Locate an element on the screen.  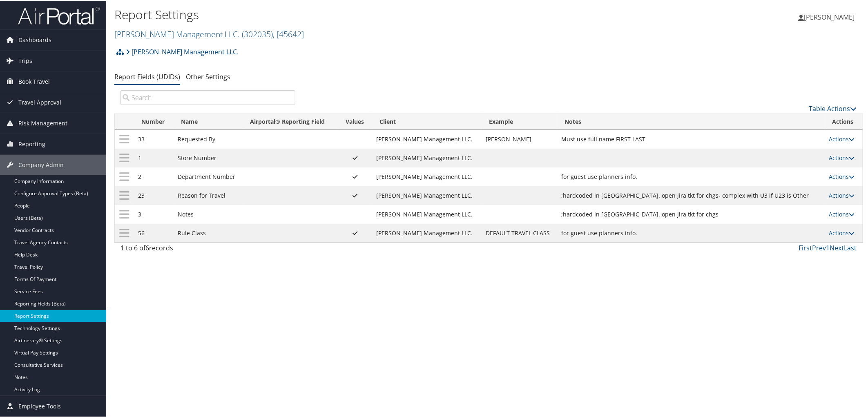
td: Reason for Travel is located at coordinates (208, 195).